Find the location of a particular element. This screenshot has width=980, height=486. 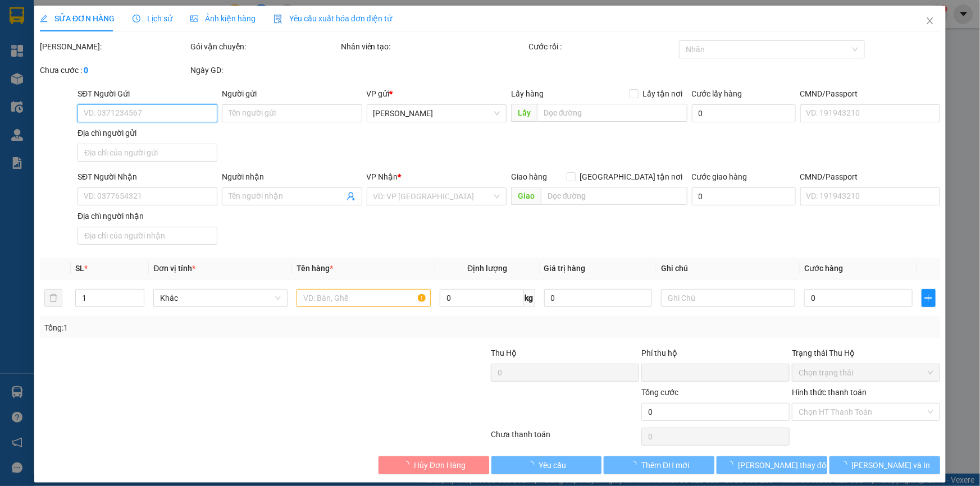

button: delete is located at coordinates (54, 298).